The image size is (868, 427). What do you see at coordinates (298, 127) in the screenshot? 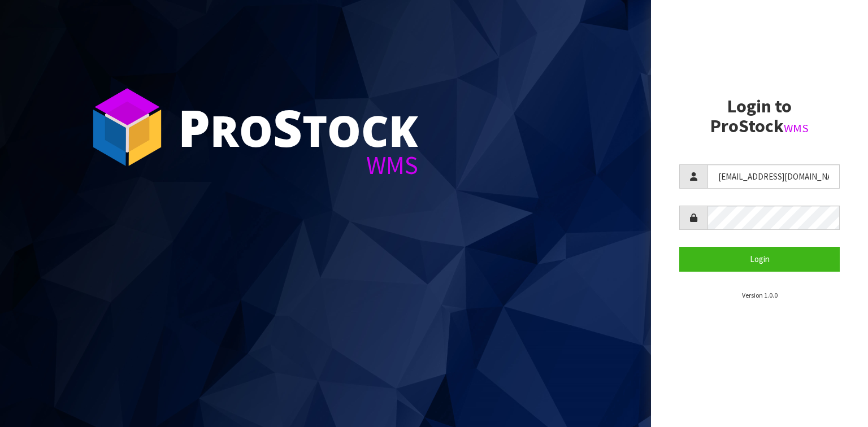
I see `div: ro tock` at bounding box center [298, 127].